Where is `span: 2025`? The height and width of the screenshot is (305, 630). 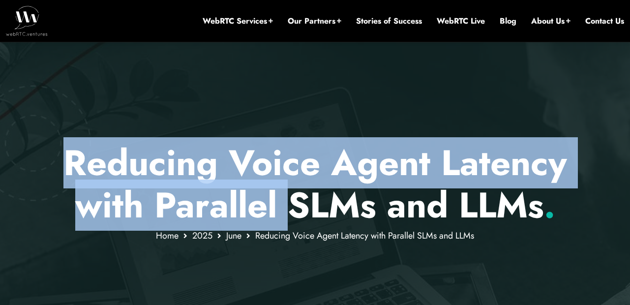 span: 2025 is located at coordinates (202, 236).